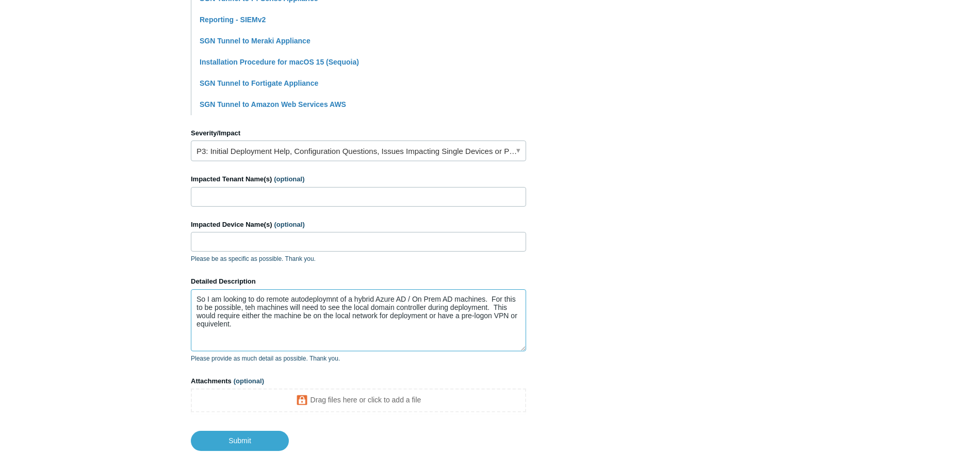 The height and width of the screenshot is (452, 980). I want to click on p: Please provide as much detail as possible. Thank you., so click(358, 359).